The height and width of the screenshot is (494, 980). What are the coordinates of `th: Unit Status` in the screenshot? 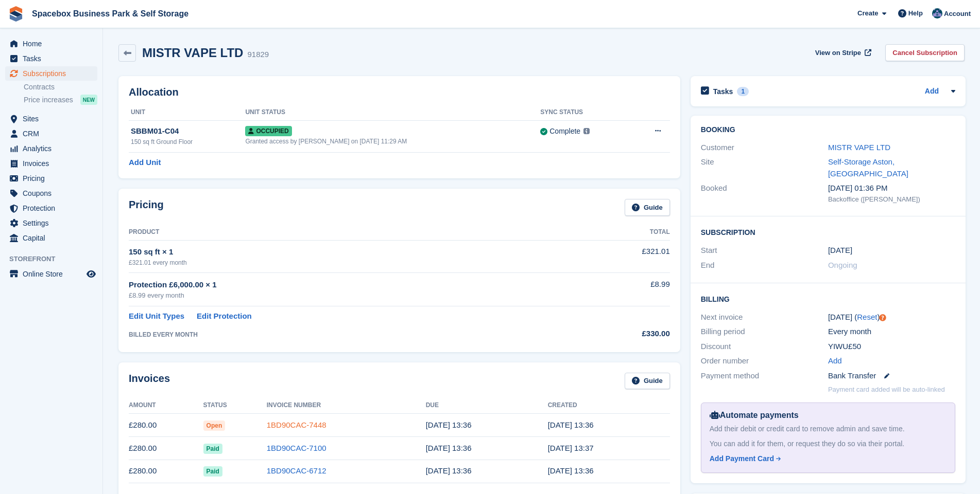 It's located at (392, 112).